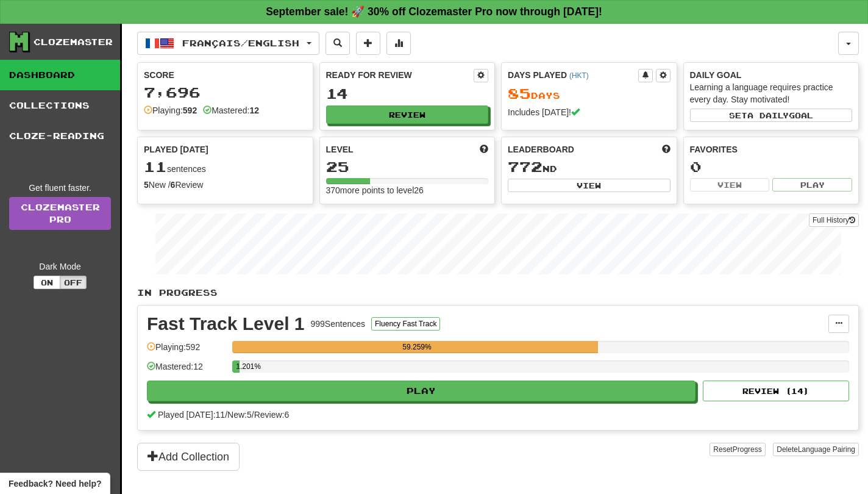  What do you see at coordinates (815, 450) in the screenshot?
I see `button: DeleteLanguage Pairing` at bounding box center [815, 450].